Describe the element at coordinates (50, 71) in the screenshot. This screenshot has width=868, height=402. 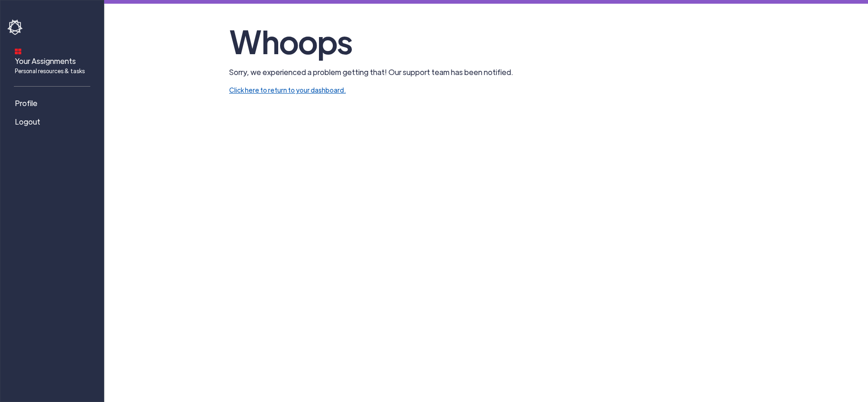
I see `span: Personal resources & tasks` at that location.